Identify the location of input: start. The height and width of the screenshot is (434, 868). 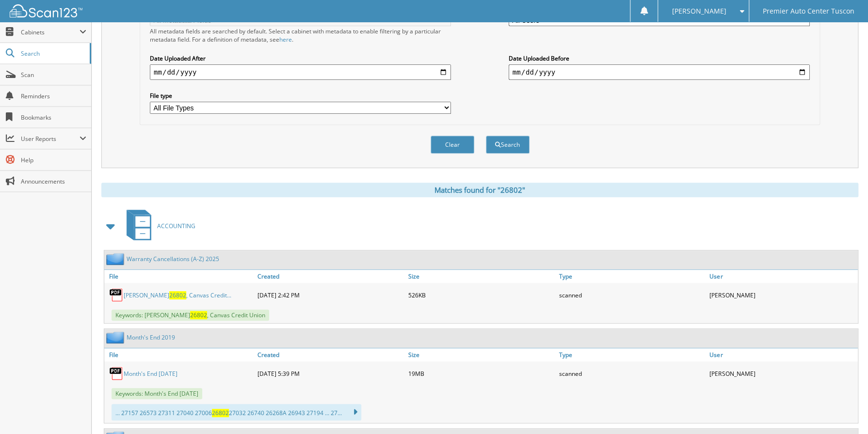
(300, 72).